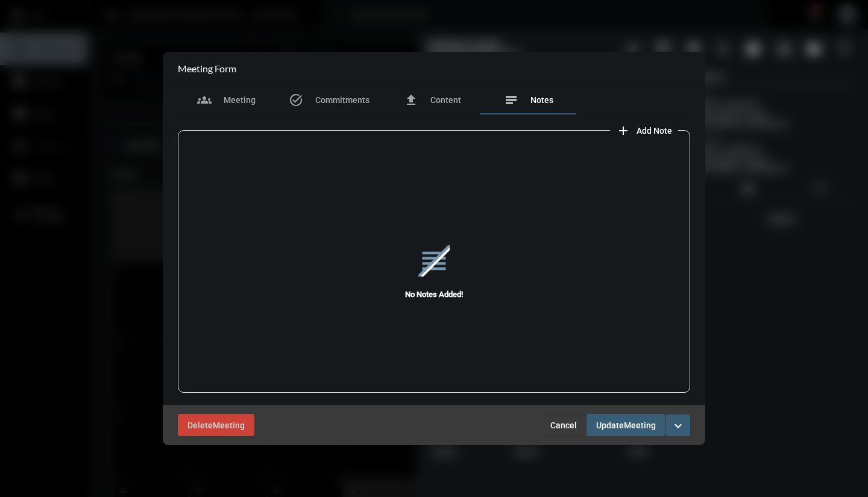 The height and width of the screenshot is (497, 868). What do you see at coordinates (678, 426) in the screenshot?
I see `mat-icon: expand_more` at bounding box center [678, 426].